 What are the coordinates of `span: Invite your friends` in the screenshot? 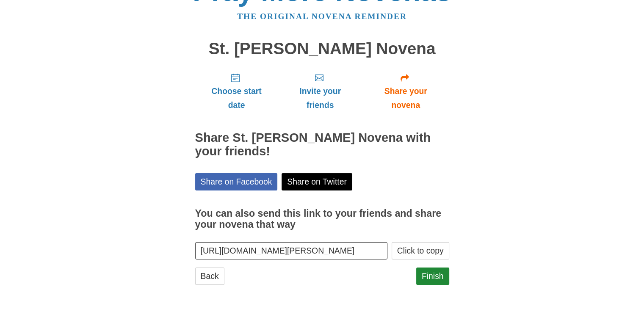 It's located at (320, 98).